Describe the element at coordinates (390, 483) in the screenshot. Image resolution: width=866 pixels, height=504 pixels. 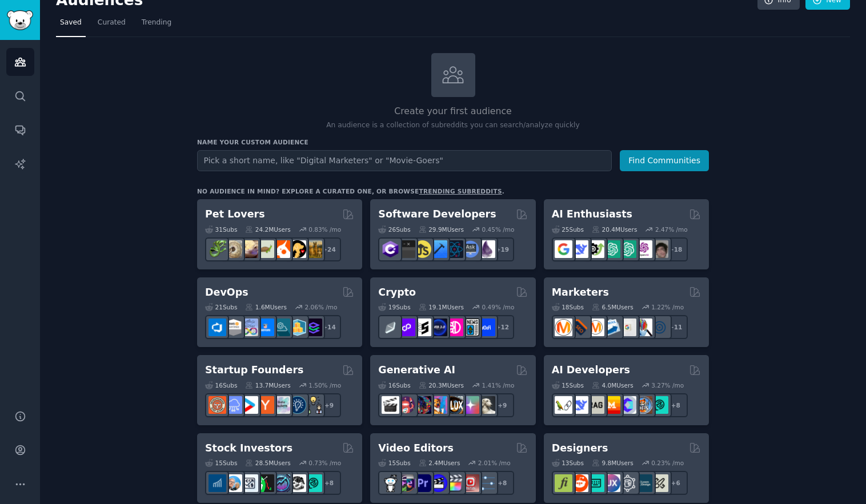
I see `img: gopro` at that location.